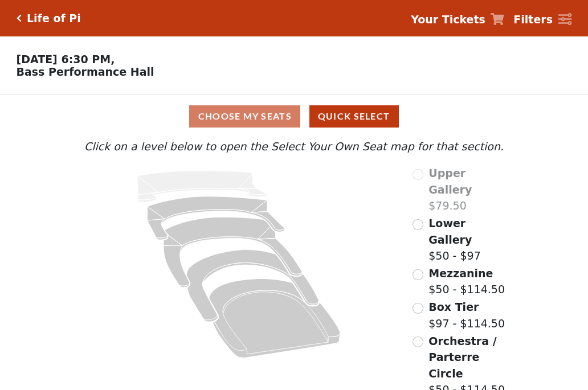  I want to click on path: Orchestra / Parterre Circle - Seats Available: 13, so click(274, 318).